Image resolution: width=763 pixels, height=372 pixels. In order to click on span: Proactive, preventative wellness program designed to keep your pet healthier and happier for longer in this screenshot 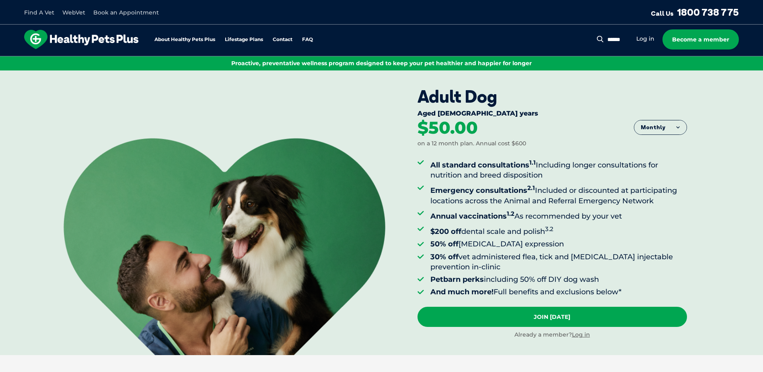, I will do `click(381, 63)`.